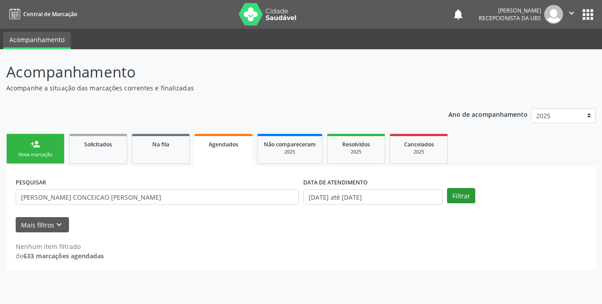  Describe the element at coordinates (458, 14) in the screenshot. I see `button: notifications` at that location.